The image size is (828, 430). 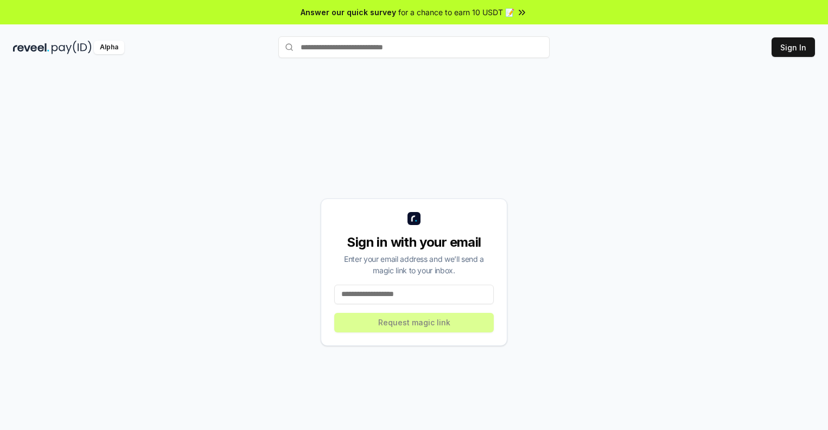 I want to click on img: logo_small, so click(x=414, y=219).